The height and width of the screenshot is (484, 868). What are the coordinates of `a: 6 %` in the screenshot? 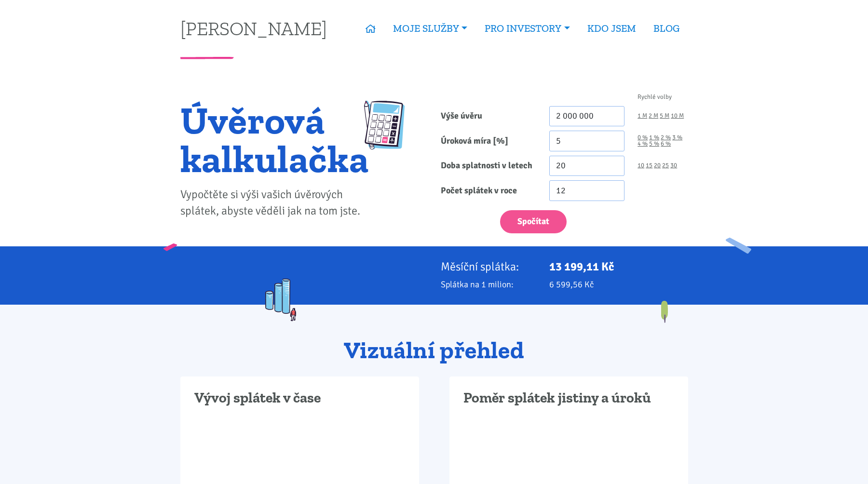 It's located at (666, 143).